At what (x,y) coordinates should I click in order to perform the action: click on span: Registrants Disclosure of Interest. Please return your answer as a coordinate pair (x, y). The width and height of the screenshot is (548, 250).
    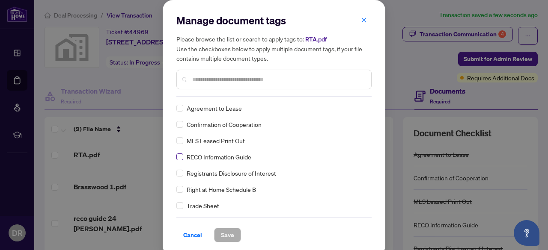
    Looking at the image, I should click on (231, 173).